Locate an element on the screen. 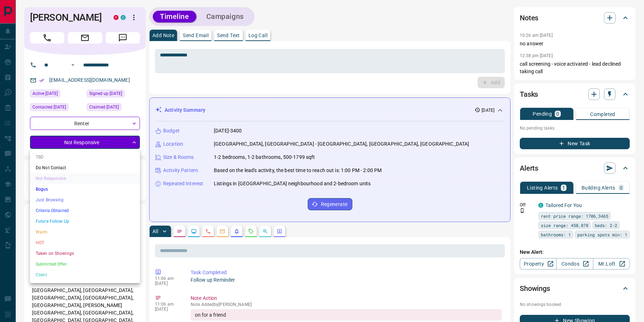  li: HOT is located at coordinates (85, 243).